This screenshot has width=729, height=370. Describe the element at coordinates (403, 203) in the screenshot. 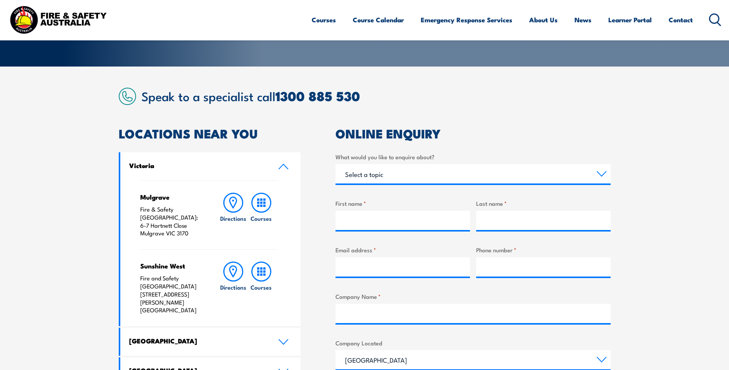

I see `label: First name` at that location.